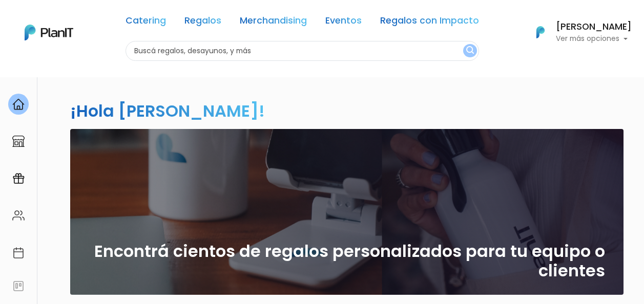 The height and width of the screenshot is (304, 644). Describe the element at coordinates (470, 51) in the screenshot. I see `img: search_button-432b6d5273f82d61273b3651a40e1bd1b912527efae98b1b7a1b2c0702e16a8d.svg` at that location.